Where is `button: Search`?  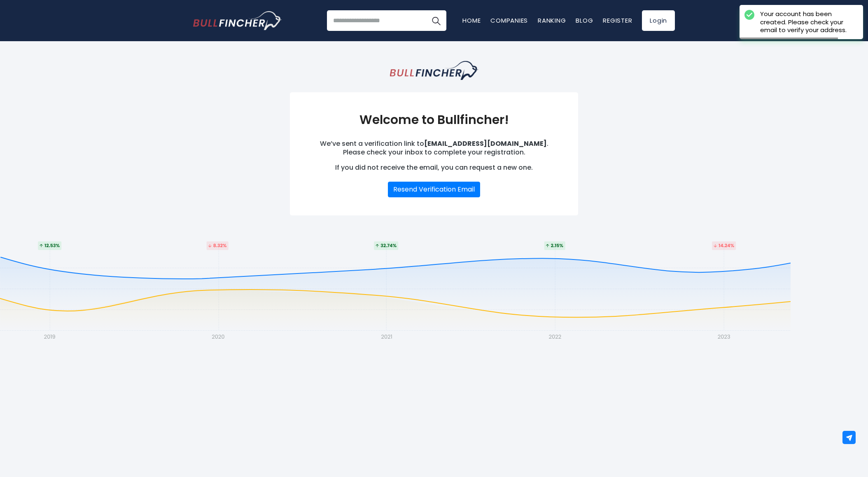
button: Search is located at coordinates (436, 21).